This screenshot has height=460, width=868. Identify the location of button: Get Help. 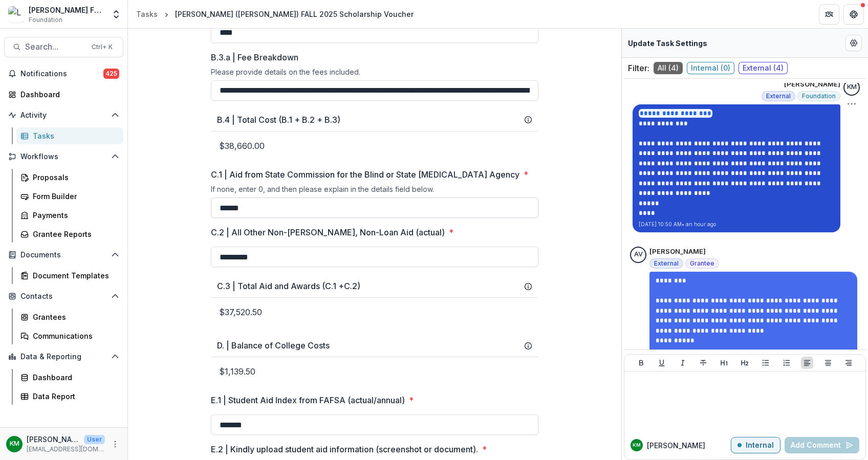
(854, 14).